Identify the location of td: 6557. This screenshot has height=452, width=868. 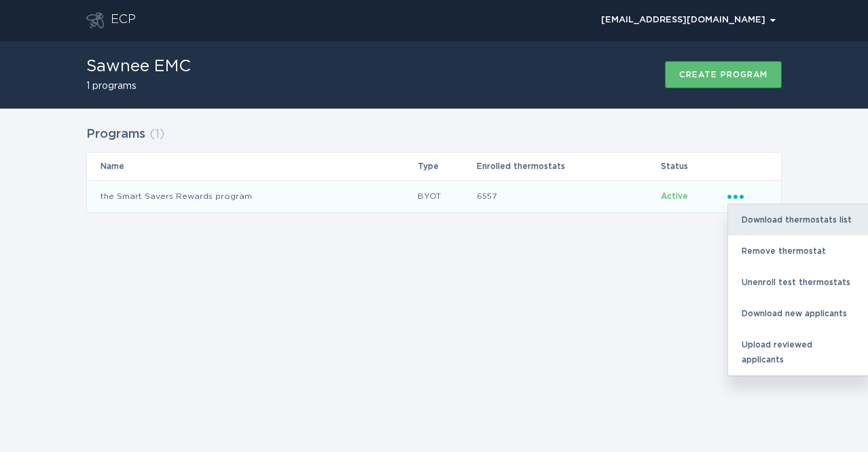
(568, 197).